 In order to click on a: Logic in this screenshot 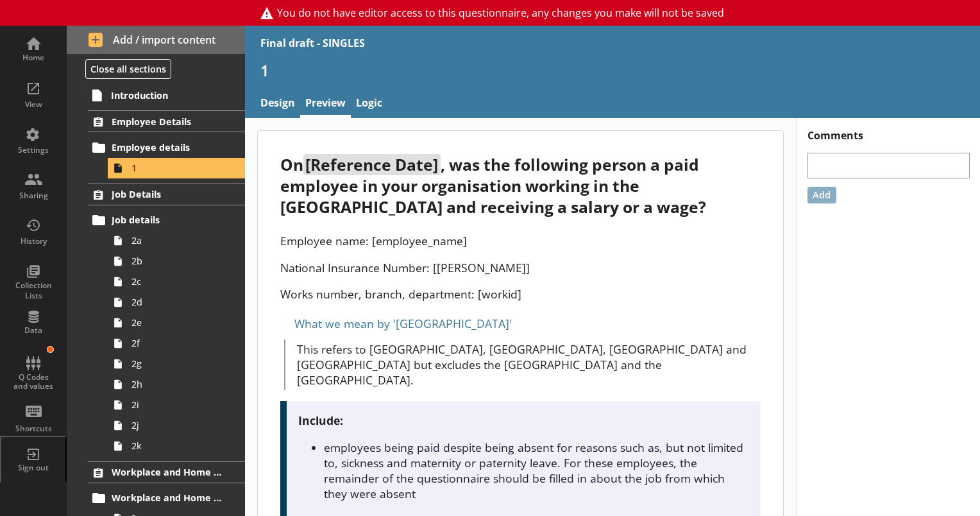, I will do `click(369, 104)`.